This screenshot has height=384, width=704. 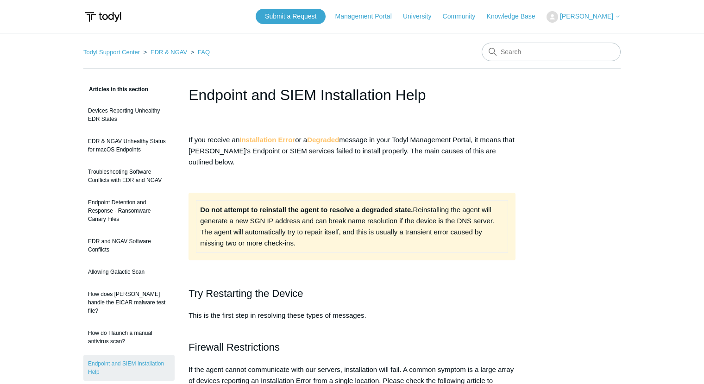 What do you see at coordinates (291, 16) in the screenshot?
I see `a: Submit a Request` at bounding box center [291, 16].